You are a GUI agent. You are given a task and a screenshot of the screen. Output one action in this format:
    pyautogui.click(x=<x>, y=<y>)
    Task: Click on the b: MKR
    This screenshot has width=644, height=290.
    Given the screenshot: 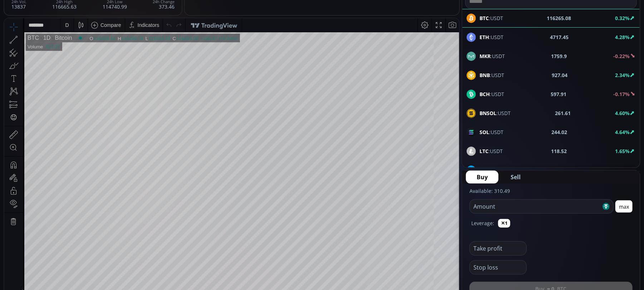 What is the action you would take?
    pyautogui.click(x=485, y=56)
    